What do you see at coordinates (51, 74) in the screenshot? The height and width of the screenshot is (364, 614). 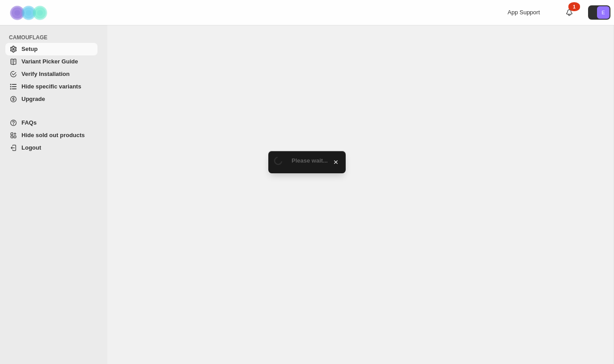 I see `a: Verify Installation` at bounding box center [51, 74].